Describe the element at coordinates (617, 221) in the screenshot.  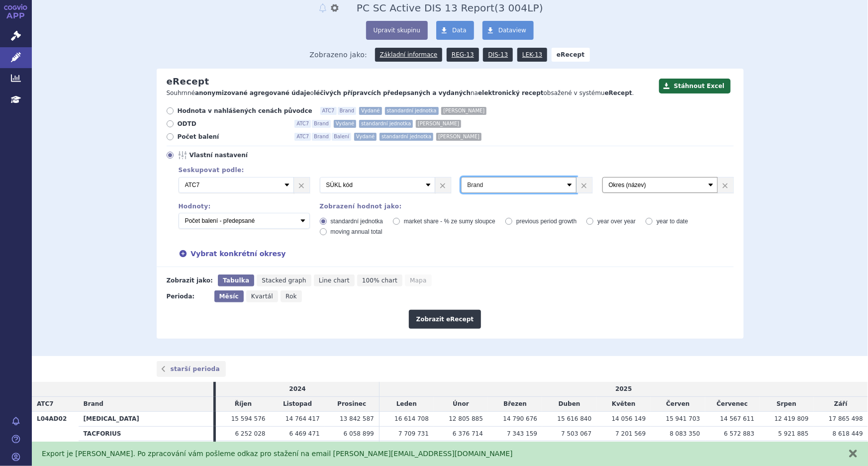
I see `span: year over year` at that location.